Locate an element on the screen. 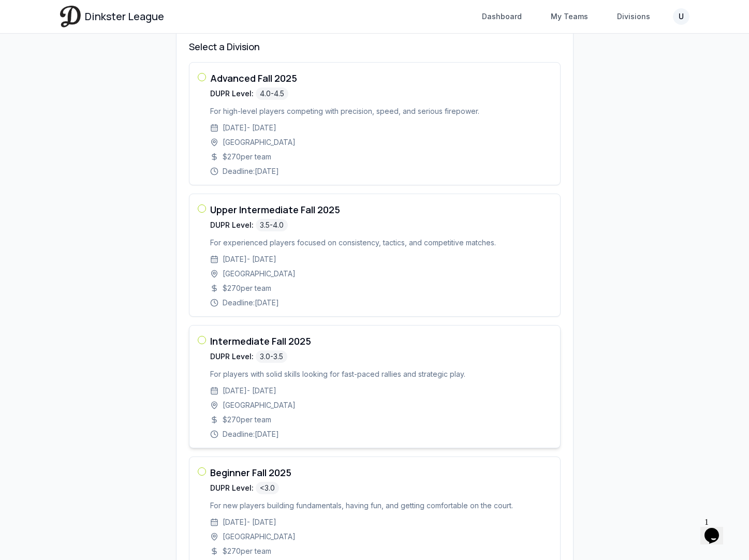 Image resolution: width=749 pixels, height=560 pixels. a: Divisions is located at coordinates (634, 16).